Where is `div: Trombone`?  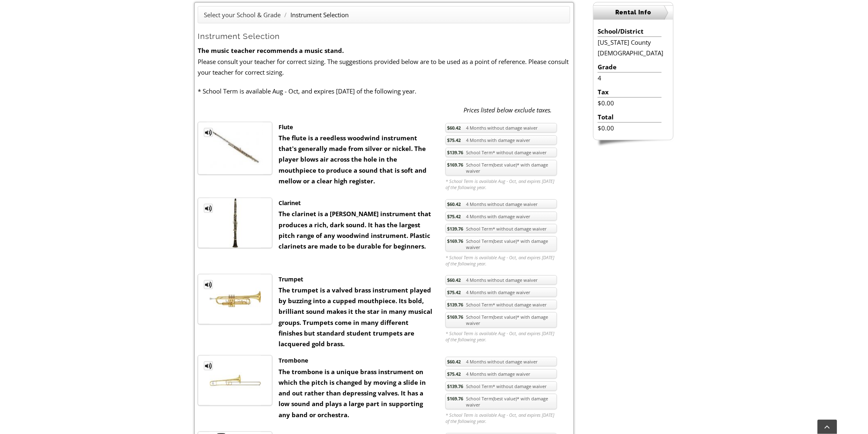
div: Trombone is located at coordinates (357, 360).